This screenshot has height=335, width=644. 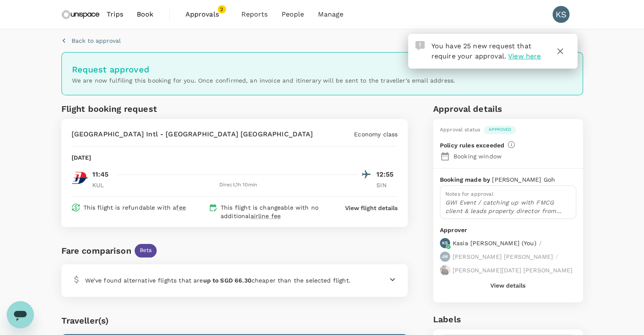 What do you see at coordinates (375, 134) in the screenshot?
I see `p: Economy class` at bounding box center [375, 134].